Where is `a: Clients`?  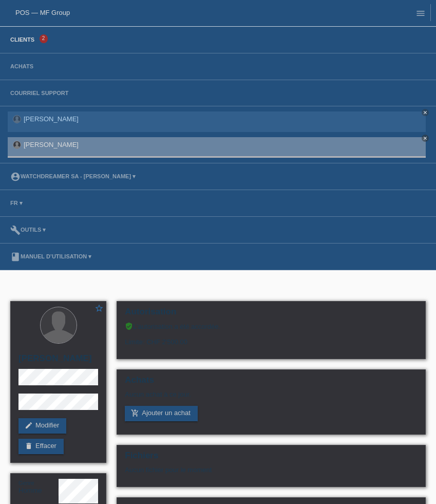
a: Clients is located at coordinates (22, 39).